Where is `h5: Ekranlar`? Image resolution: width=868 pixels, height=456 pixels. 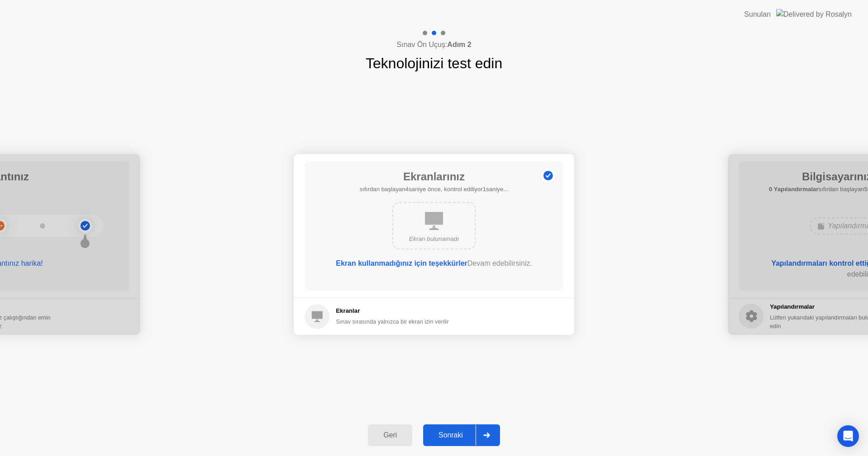
h5: Ekranlar is located at coordinates (392, 311).